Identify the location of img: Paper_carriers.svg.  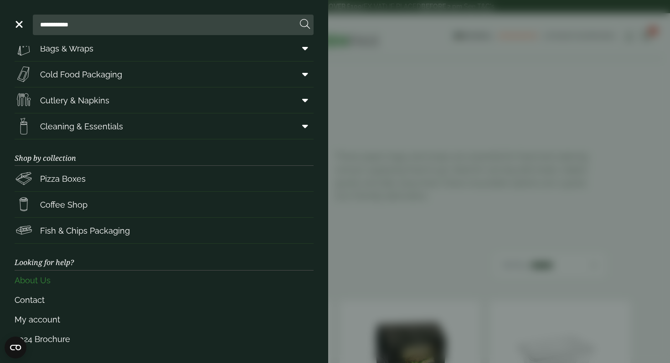
(24, 48).